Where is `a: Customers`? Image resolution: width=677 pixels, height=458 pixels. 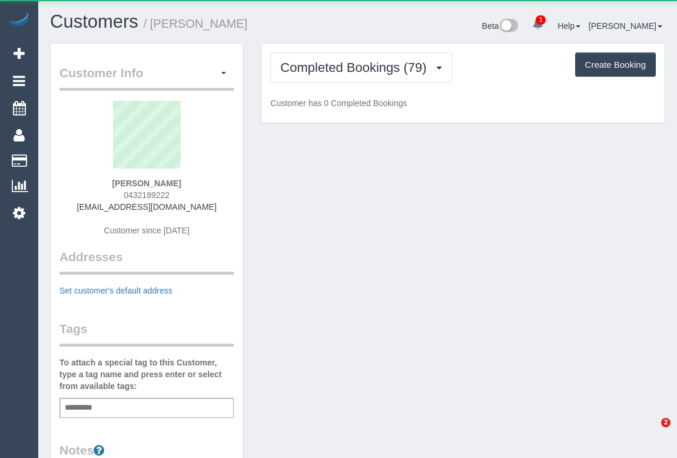
a: Customers is located at coordinates (94, 21).